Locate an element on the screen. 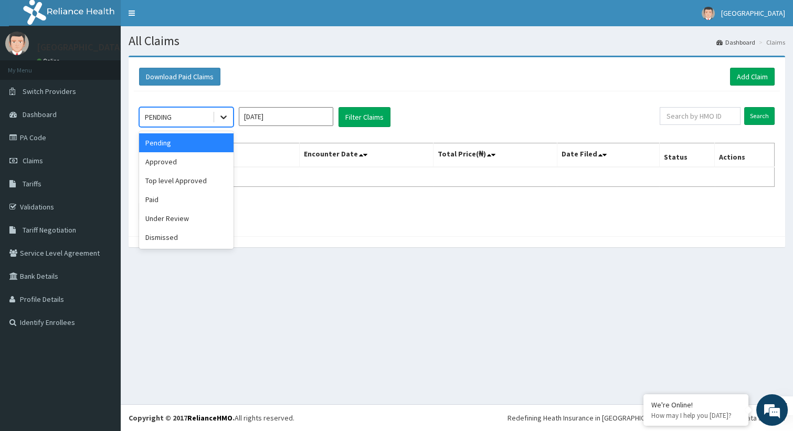 The width and height of the screenshot is (793, 431). th: Total Price(₦) is located at coordinates (495, 155).